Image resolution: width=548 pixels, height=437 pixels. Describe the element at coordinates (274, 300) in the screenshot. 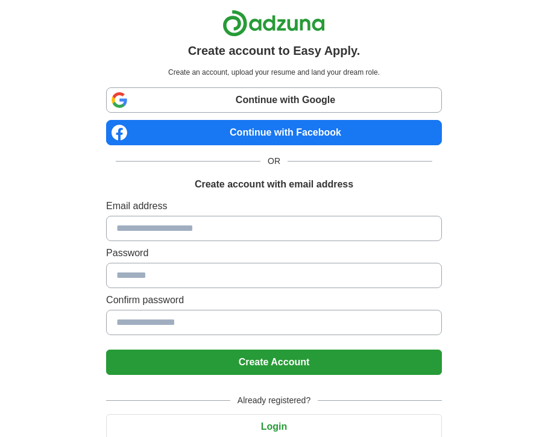

I see `label: Confirm password` at that location.